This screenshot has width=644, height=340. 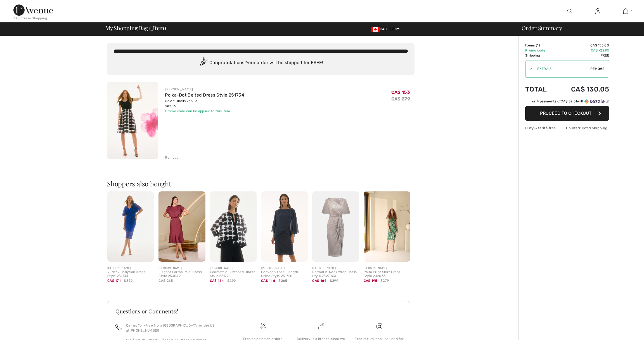 What do you see at coordinates (540, 45) in the screenshot?
I see `td: Items ( )` at bounding box center [540, 45].